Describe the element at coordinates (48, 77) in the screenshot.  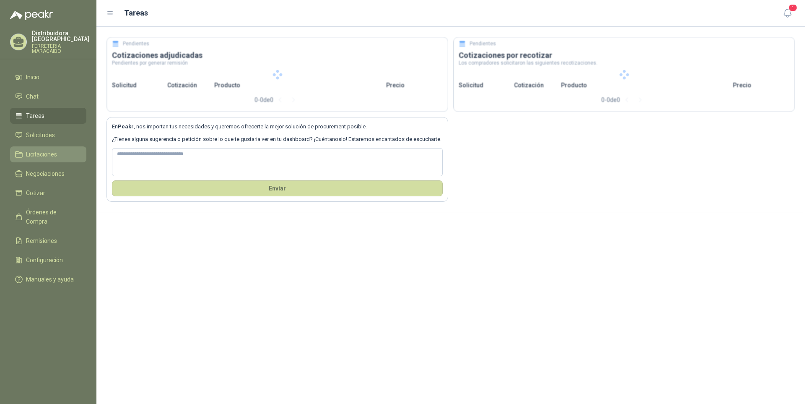
I see `a: Inicio` at that location.